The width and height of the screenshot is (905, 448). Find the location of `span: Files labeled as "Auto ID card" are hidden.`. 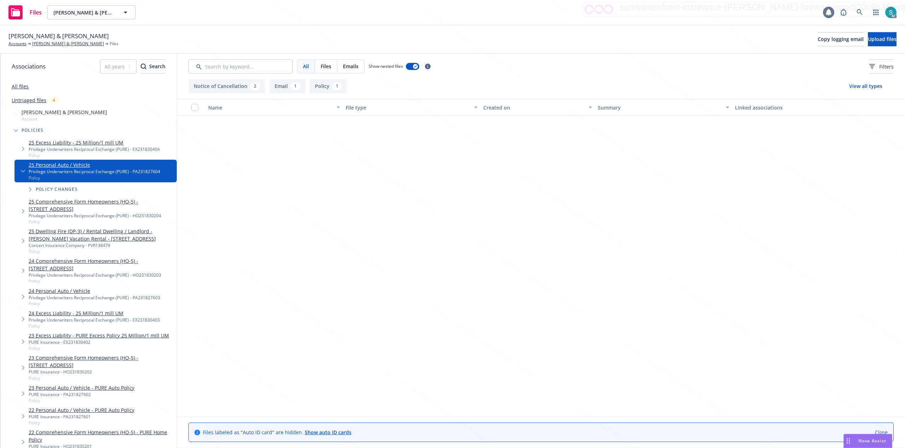

span: Files labeled as "Auto ID card" are hidden. is located at coordinates (277, 432).